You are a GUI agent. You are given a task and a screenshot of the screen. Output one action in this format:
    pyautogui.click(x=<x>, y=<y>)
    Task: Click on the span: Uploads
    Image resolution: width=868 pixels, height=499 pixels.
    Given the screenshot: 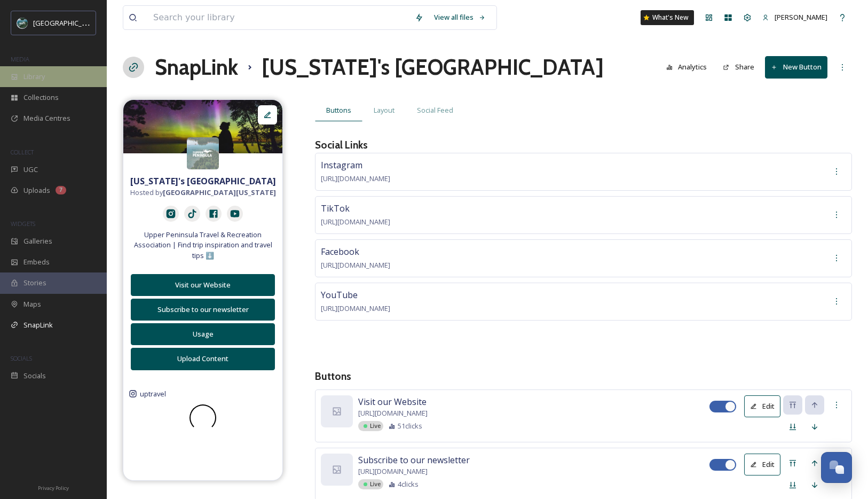 What is the action you would take?
    pyautogui.click(x=37, y=190)
    